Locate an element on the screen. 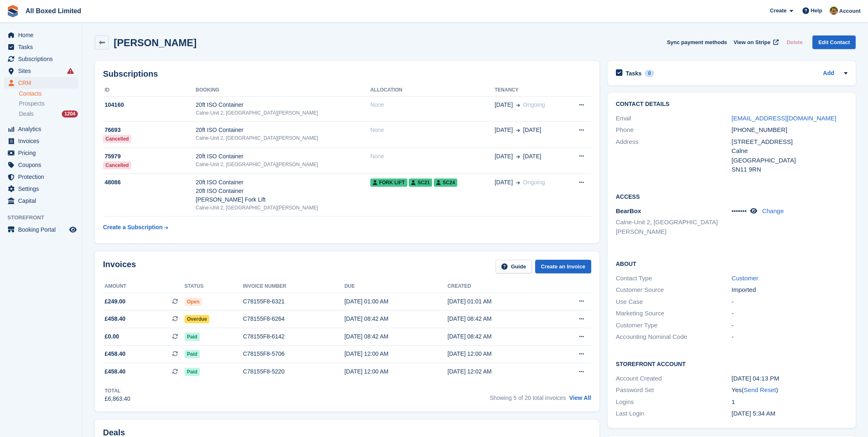  span: BearBox is located at coordinates (628, 210).